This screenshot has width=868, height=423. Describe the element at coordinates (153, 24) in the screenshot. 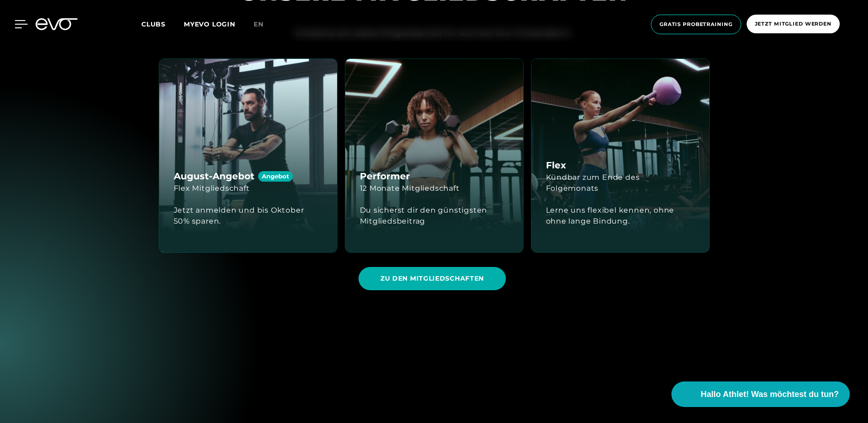

I see `span: Clubs` at that location.